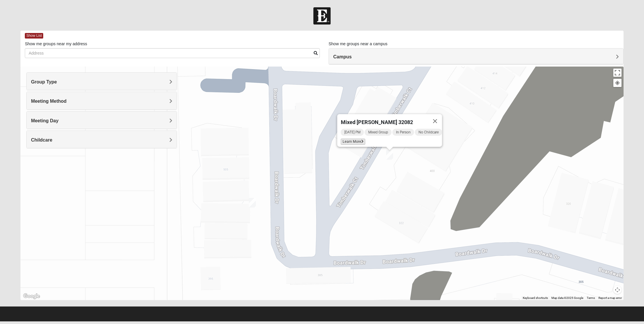 The width and height of the screenshot is (644, 324). What do you see at coordinates (610, 298) in the screenshot?
I see `a: Report a map error` at bounding box center [610, 298].